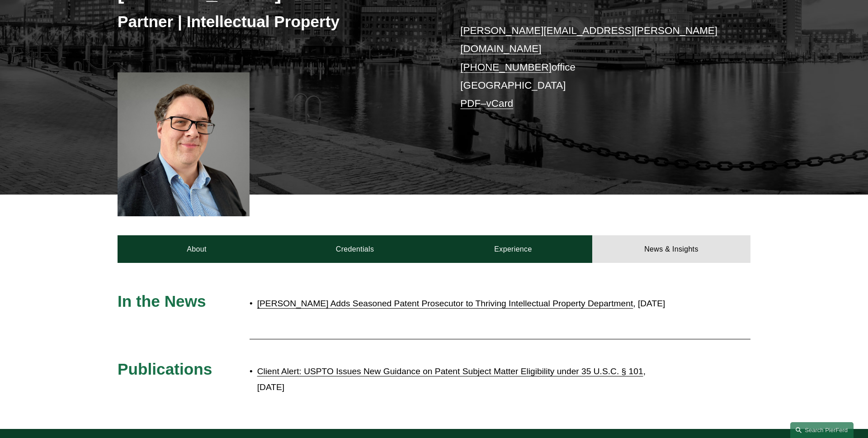  Describe the element at coordinates (197, 249) in the screenshot. I see `a: About` at that location.